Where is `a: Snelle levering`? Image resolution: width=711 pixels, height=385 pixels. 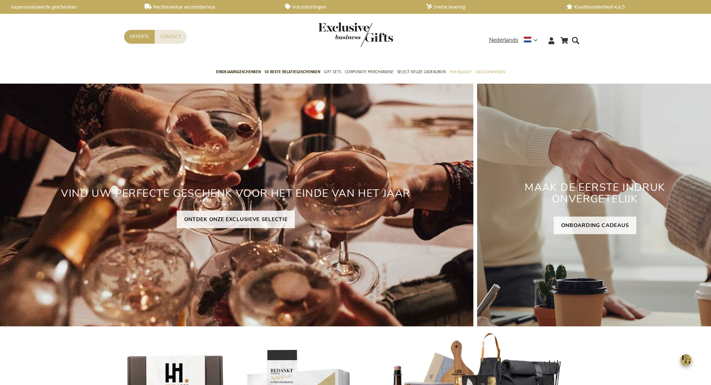
a: Snelle levering is located at coordinates (490, 7).